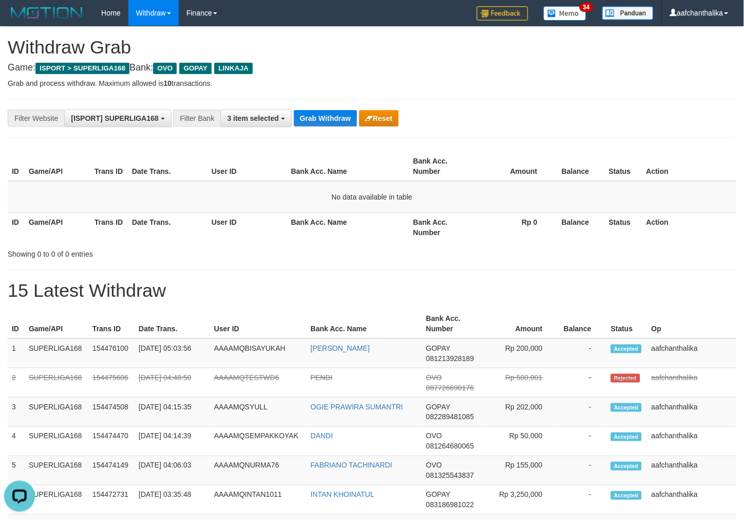 This screenshot has height=520, width=744. I want to click on span: Copy 081264680065 to clipboard, so click(450, 446).